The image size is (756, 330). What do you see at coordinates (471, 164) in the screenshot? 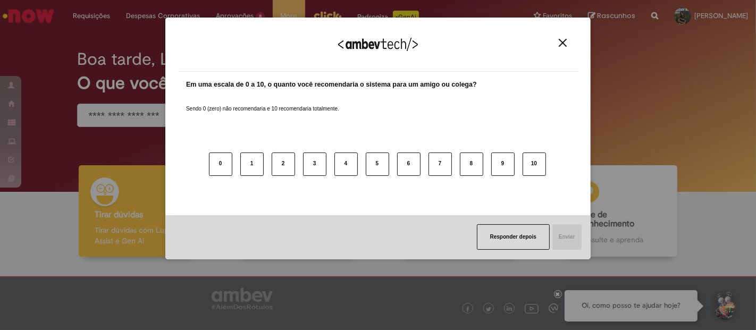
I see `button: 8` at bounding box center [471, 164].